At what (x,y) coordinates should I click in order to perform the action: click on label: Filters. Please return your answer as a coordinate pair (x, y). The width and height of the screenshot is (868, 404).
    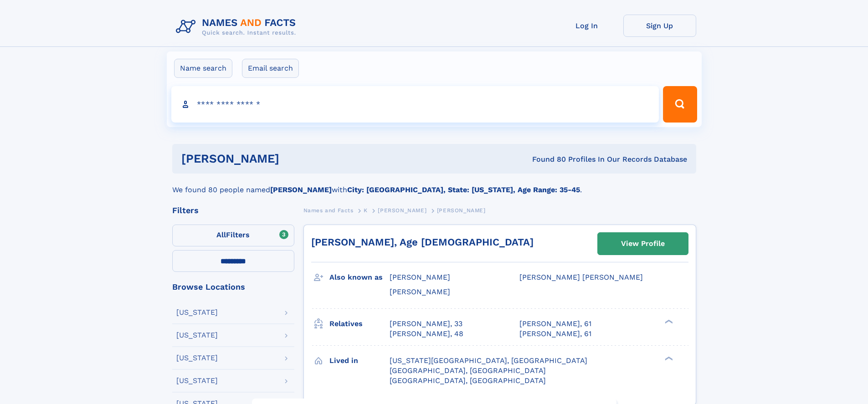
    Looking at the image, I should click on (233, 236).